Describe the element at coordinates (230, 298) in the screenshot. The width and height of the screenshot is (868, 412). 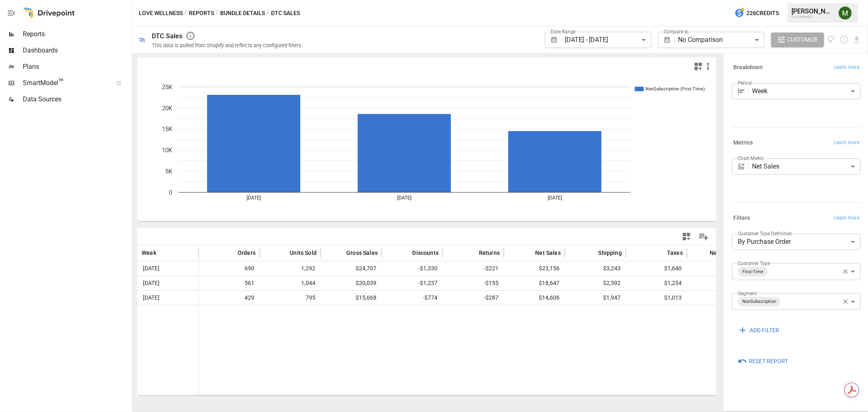
I see `span: 429` at that location.